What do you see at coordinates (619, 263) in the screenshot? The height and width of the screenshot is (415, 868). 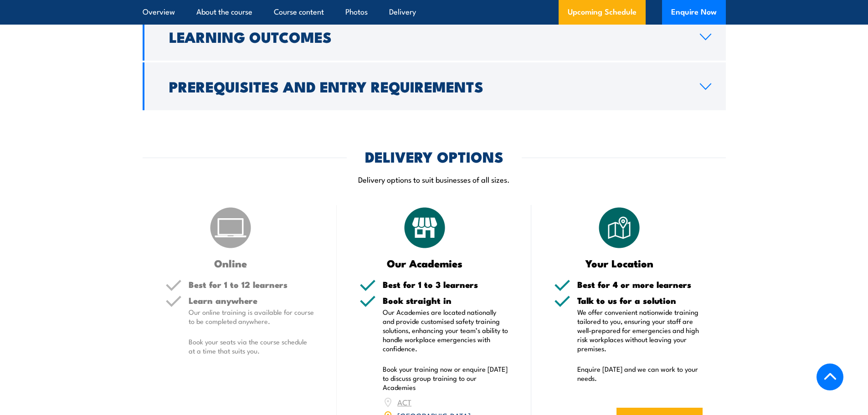 I see `h3: Your Location` at bounding box center [619, 263].